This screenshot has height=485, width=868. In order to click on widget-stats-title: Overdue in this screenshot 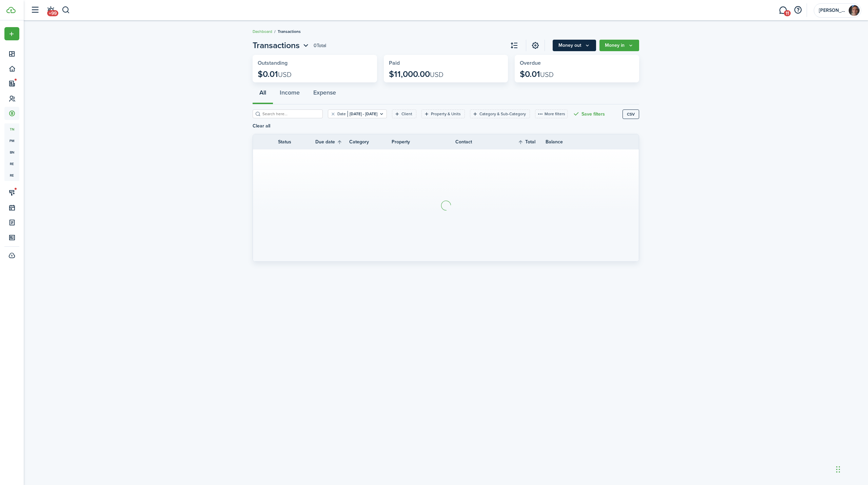, I will do `click(577, 63)`.